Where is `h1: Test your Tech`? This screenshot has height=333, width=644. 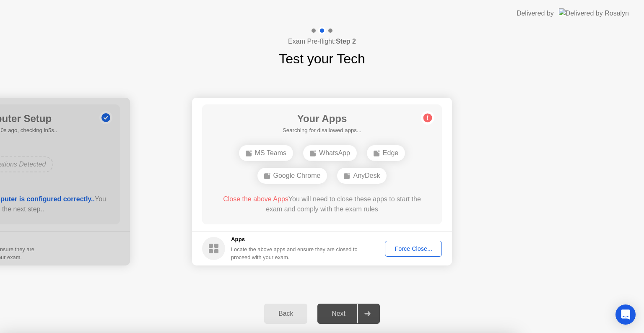
h1: Test your Tech is located at coordinates (322, 59).